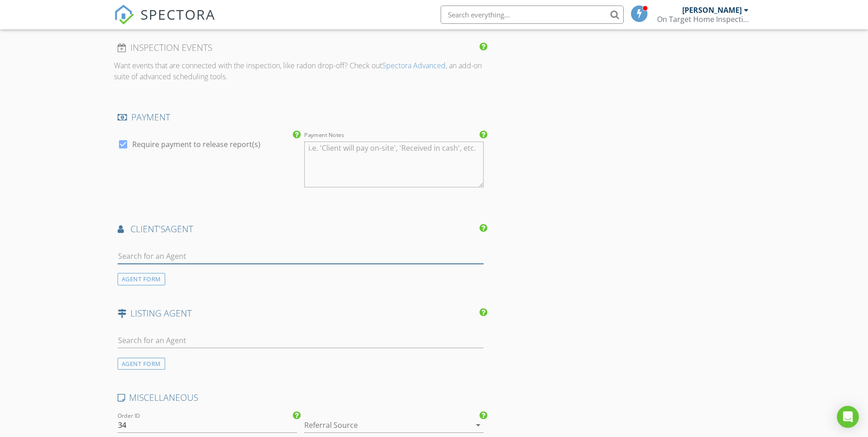 Image resolution: width=868 pixels, height=437 pixels. What do you see at coordinates (478, 425) in the screenshot?
I see `i: arrow_drop_down` at bounding box center [478, 425].